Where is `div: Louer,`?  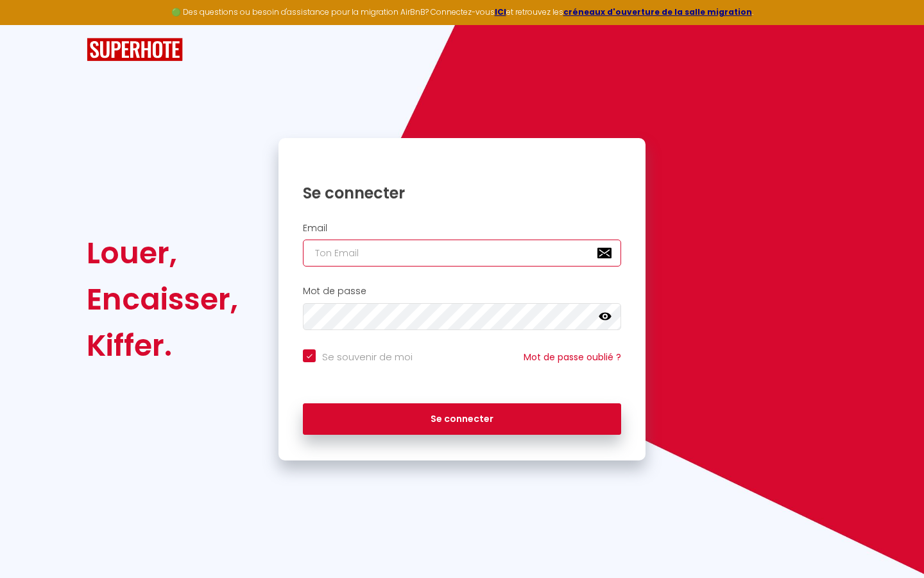 div: Louer, is located at coordinates (163, 253).